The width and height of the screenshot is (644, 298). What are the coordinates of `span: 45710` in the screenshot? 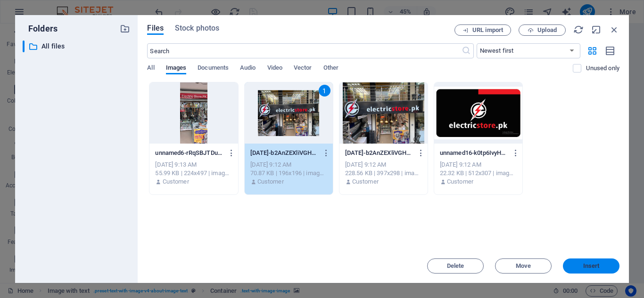 It's located at (205, 117).